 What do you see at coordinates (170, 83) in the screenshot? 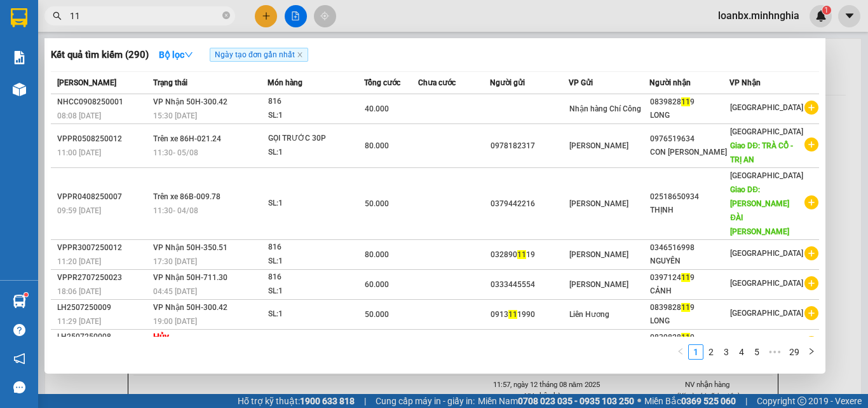
I see `span: Trạng thái` at bounding box center [170, 83].